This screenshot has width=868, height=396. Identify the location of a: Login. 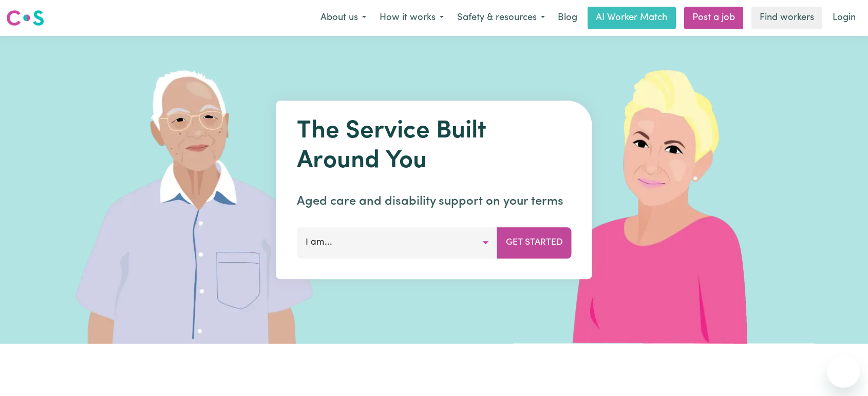
(844, 18).